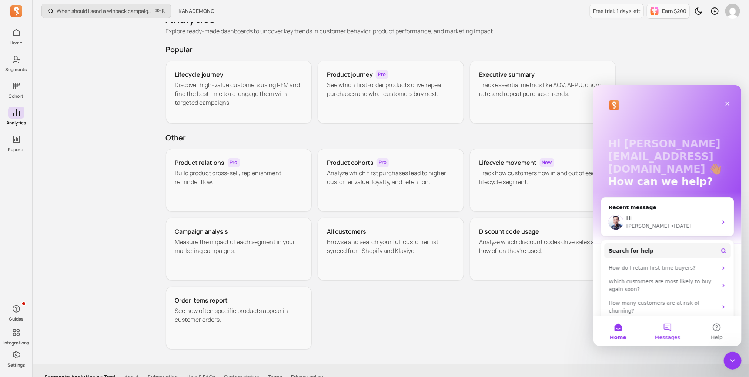  Describe the element at coordinates (196, 11) in the screenshot. I see `button: KANADEMONO` at that location.